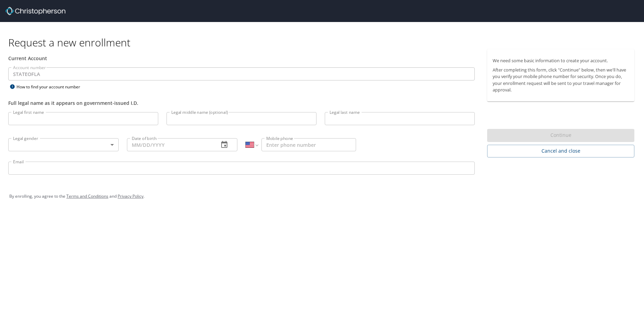 This screenshot has width=644, height=328. I want to click on img: cbt logo, so click(36, 11).